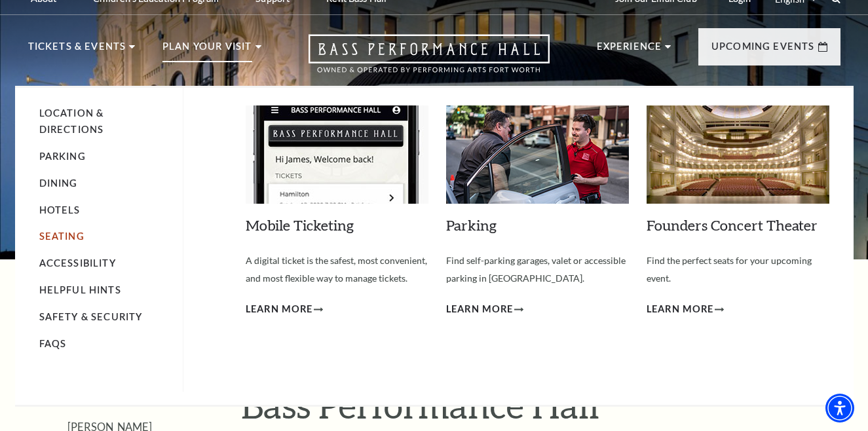 The image size is (868, 431). Describe the element at coordinates (207, 51) in the screenshot. I see `p: Plan Your Visit` at that location.